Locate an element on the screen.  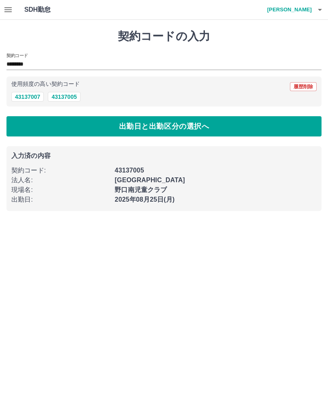
button: 履歴削除 is located at coordinates (303, 87).